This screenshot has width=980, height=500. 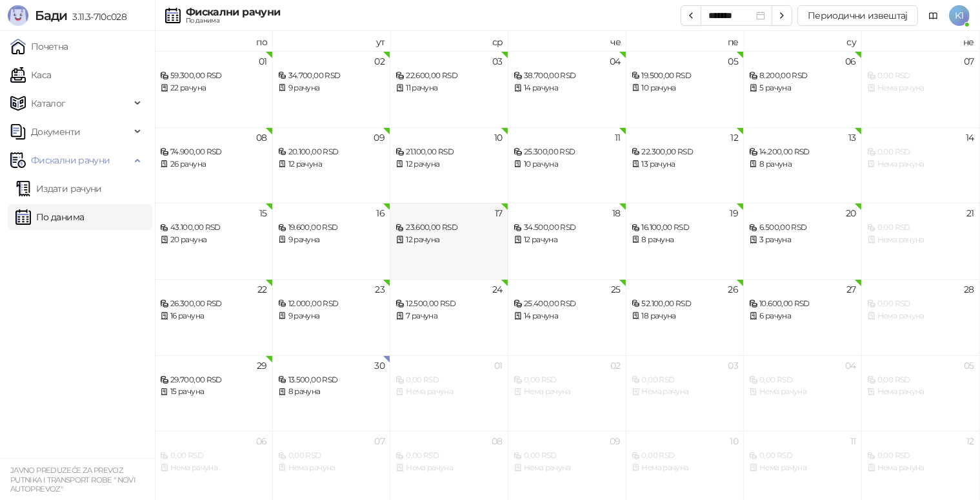 What do you see at coordinates (567, 241) in the screenshot?
I see `td: 2025-09-18` at bounding box center [567, 241].